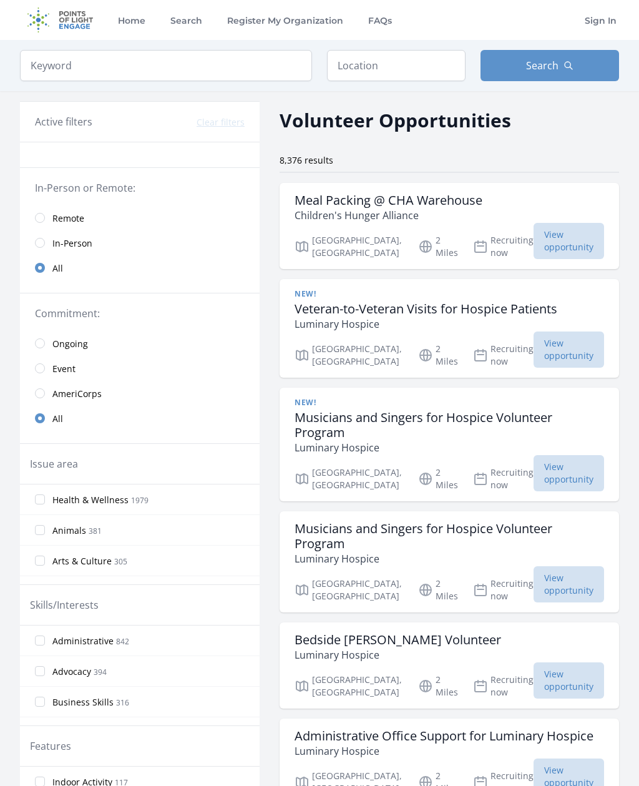  What do you see at coordinates (82, 561) in the screenshot?
I see `span: Arts & Culture` at bounding box center [82, 561].